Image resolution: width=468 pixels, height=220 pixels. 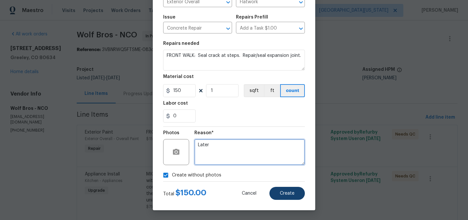 What do you see at coordinates (197, 175) in the screenshot?
I see `span: Create without photos` at bounding box center [197, 175].